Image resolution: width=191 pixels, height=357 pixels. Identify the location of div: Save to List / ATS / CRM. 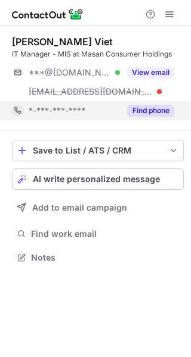
(98, 151).